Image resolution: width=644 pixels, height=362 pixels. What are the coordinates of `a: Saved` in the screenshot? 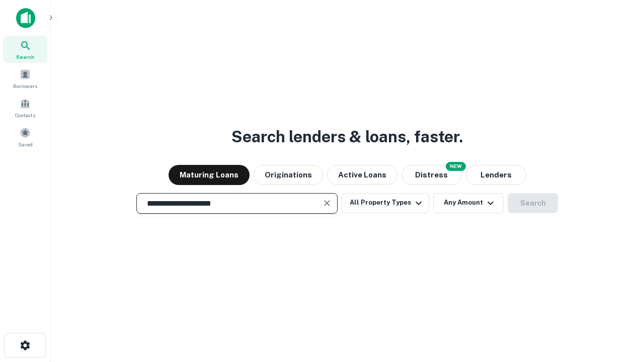 It's located at (25, 137).